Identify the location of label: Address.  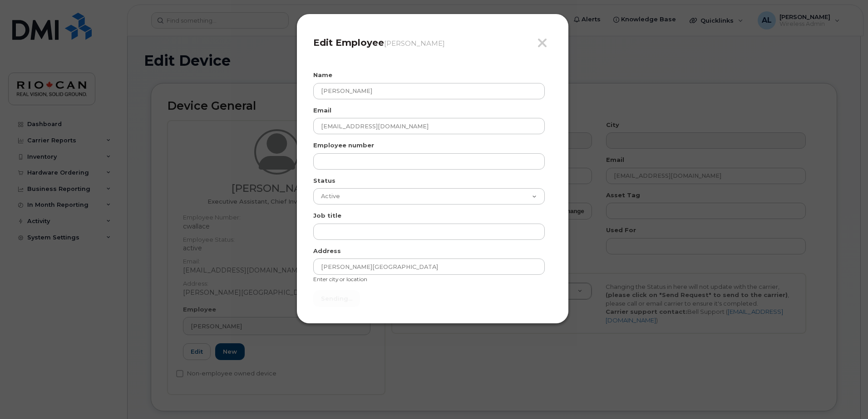
(327, 251).